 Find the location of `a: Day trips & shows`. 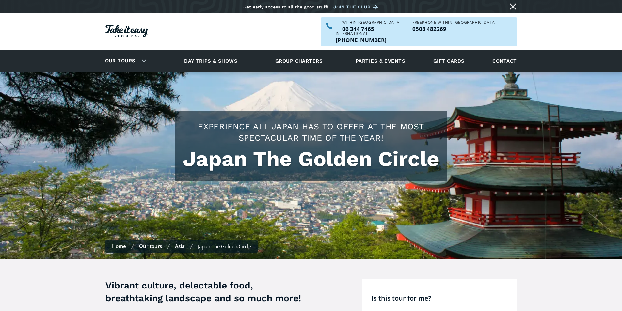

a: Day trips & shows is located at coordinates (211, 61).